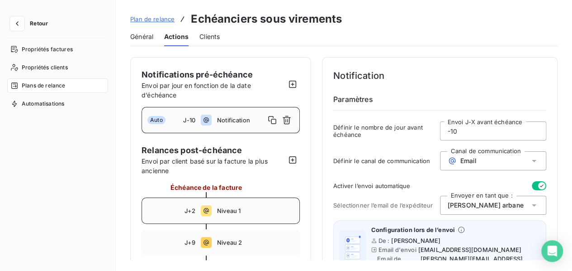 Image resolution: width=572 pixels, height=271 pixels. Describe the element at coordinates (256, 210) in the screenshot. I see `span: Niveau 1` at that location.